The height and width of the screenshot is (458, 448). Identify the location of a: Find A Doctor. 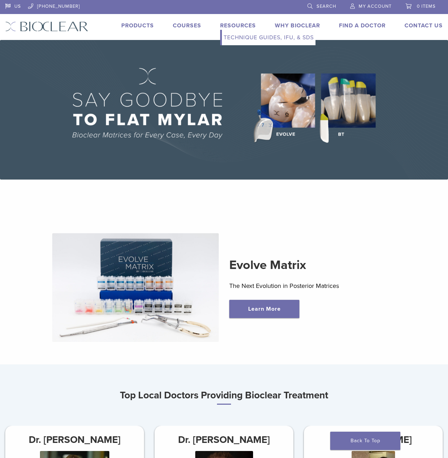
(362, 26).